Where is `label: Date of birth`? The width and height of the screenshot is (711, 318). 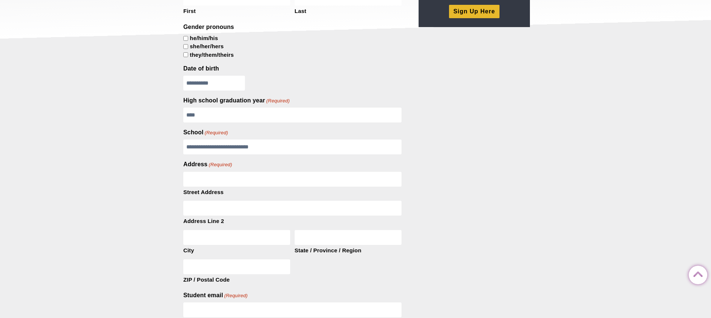
label: Date of birth is located at coordinates (201, 69).